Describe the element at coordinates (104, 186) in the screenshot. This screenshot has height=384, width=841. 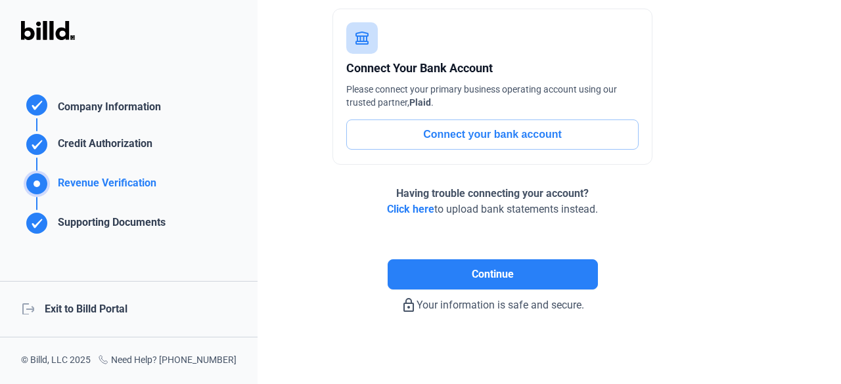
I see `div: Revenue Verification` at that location.